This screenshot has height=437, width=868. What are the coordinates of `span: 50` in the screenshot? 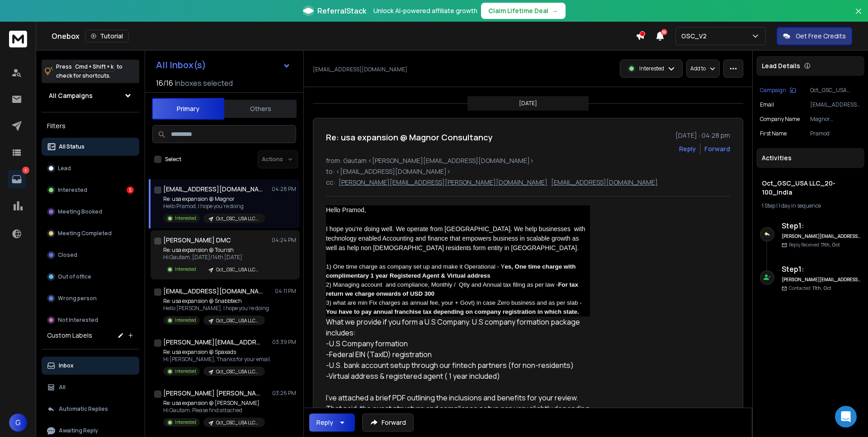 It's located at (664, 32).